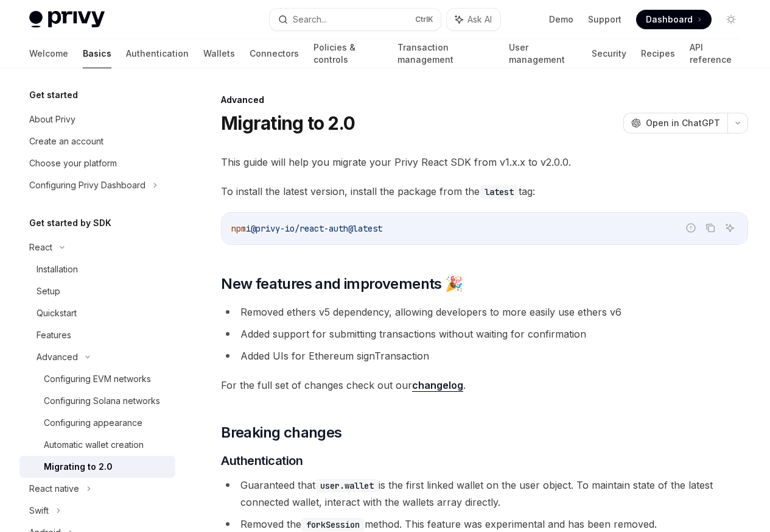 The image size is (770, 532). Describe the element at coordinates (485, 311) in the screenshot. I see `li: Removed ethers v5 dependency, allowing developers to more easily use ethers v6` at that location.